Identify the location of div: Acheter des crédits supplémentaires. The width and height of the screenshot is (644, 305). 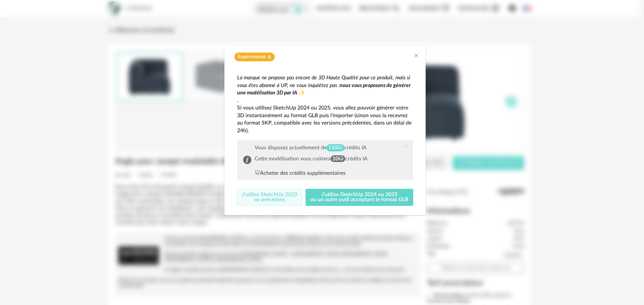
(300, 173).